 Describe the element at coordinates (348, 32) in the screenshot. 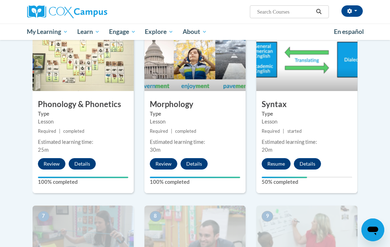

I see `a: En español` at that location.